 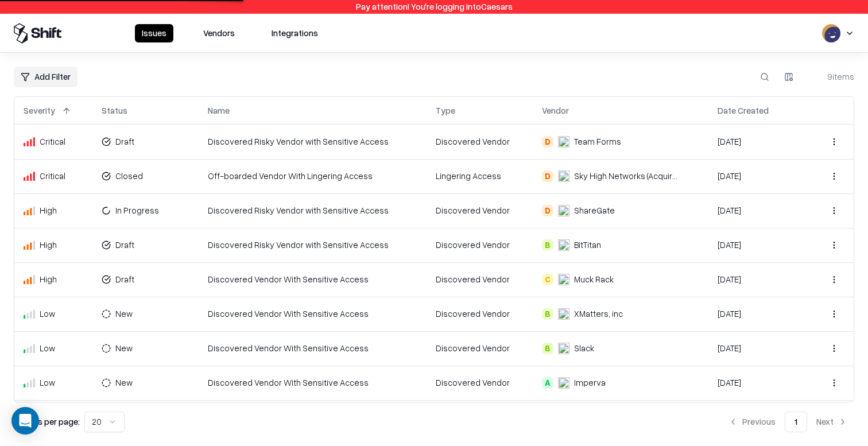 I want to click on img: Sky High Networks (Acquired by McAfee), so click(x=564, y=176).